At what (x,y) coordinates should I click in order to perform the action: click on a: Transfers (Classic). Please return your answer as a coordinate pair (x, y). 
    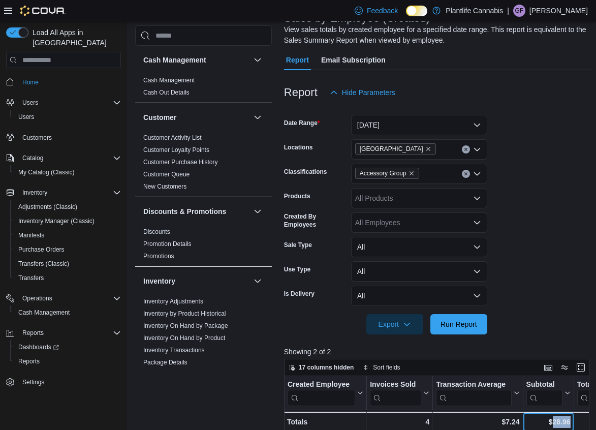
    Looking at the image, I should click on (44, 264).